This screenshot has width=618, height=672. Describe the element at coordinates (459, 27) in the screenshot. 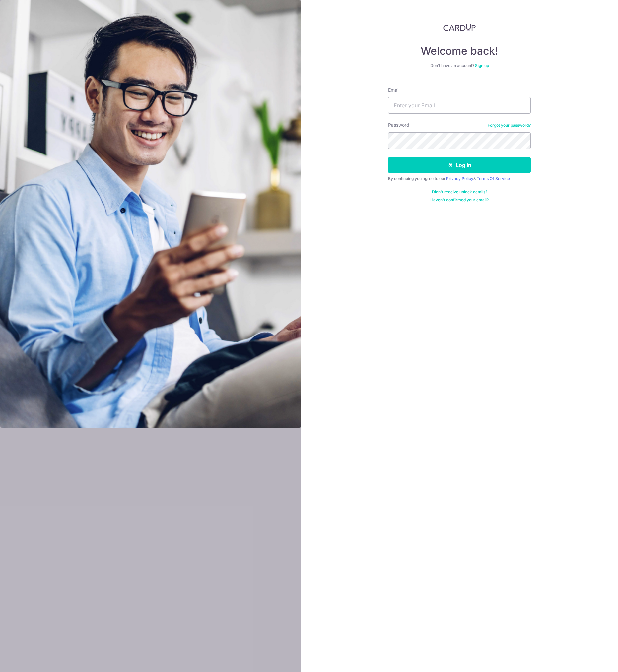

I see `img: CardUp Logo` at that location.